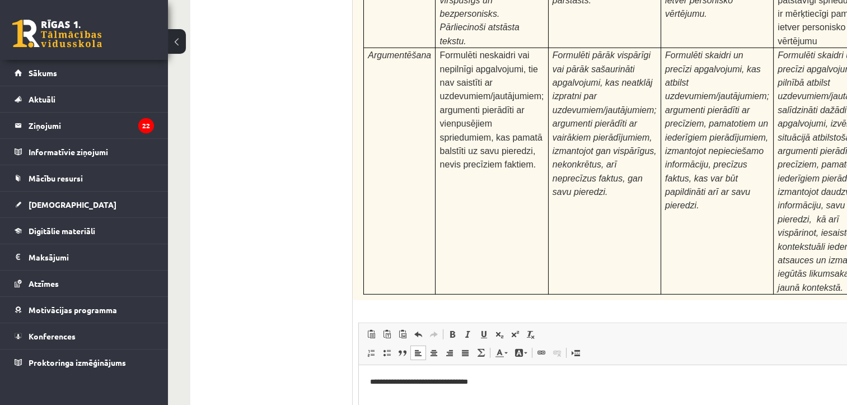  What do you see at coordinates (84, 309) in the screenshot?
I see `a: Motivācijas programma` at bounding box center [84, 309].